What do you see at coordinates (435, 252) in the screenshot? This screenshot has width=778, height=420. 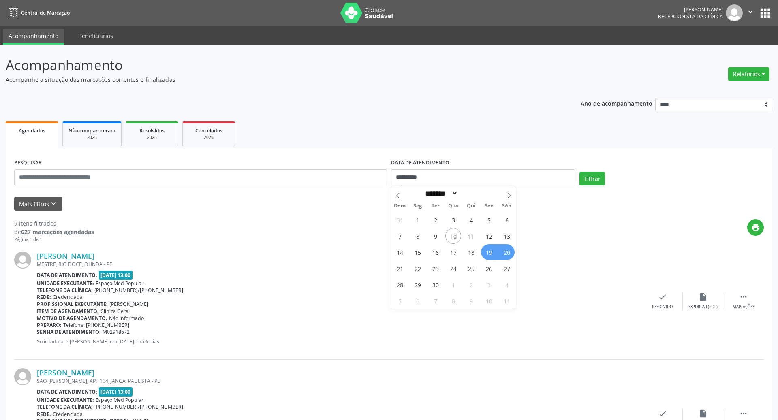 I see `span: Setembro 16, 2025` at bounding box center [435, 252].